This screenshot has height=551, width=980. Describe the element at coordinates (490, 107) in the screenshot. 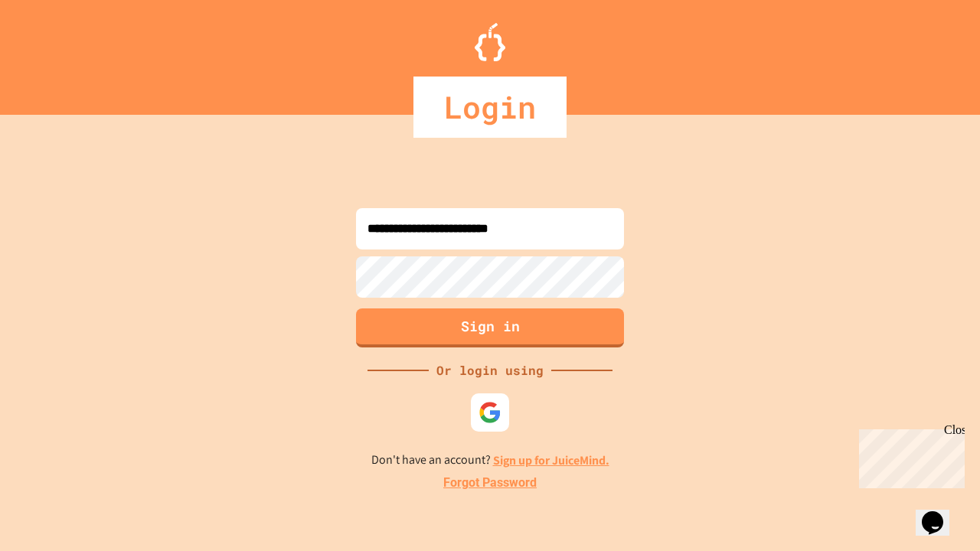

I see `div: Login` at that location.